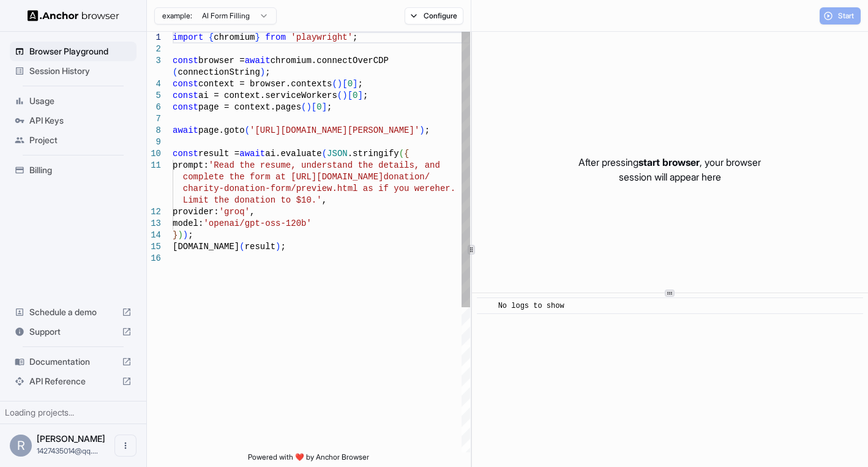 Image resolution: width=868 pixels, height=467 pixels. I want to click on span: 'groq', so click(234, 212).